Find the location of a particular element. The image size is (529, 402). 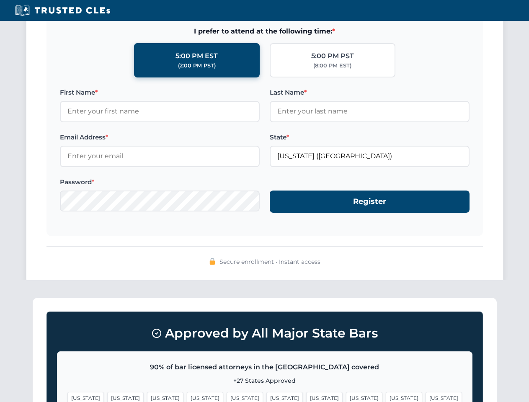

label: State is located at coordinates (369, 137).